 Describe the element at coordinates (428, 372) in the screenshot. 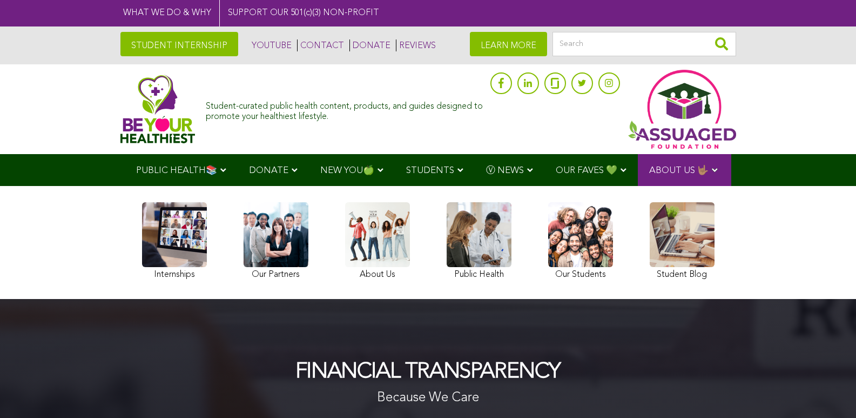

I see `h1: Financial Transparency` at that location.